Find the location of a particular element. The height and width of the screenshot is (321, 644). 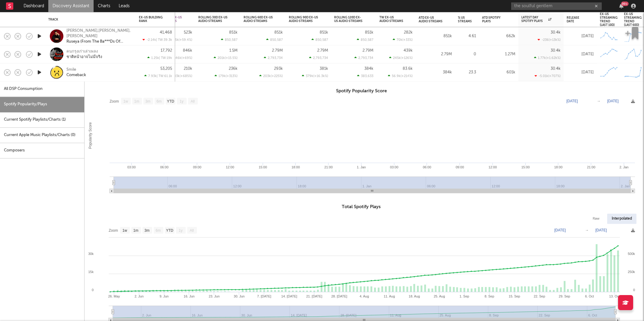

text: 23. Jun is located at coordinates (214, 296).